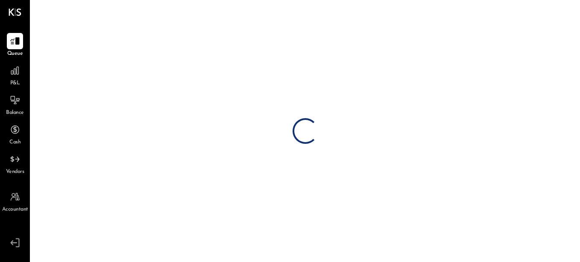  I want to click on span: Accountant, so click(15, 209).